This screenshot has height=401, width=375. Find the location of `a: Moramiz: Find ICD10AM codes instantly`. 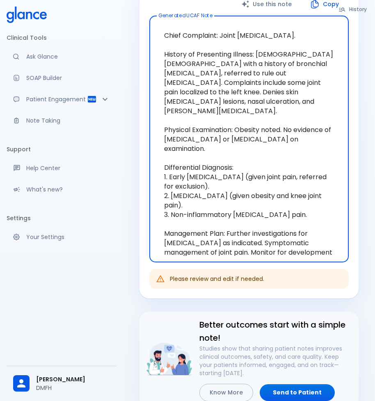

a: Moramiz: Find ICD10AM codes instantly is located at coordinates (62, 57).